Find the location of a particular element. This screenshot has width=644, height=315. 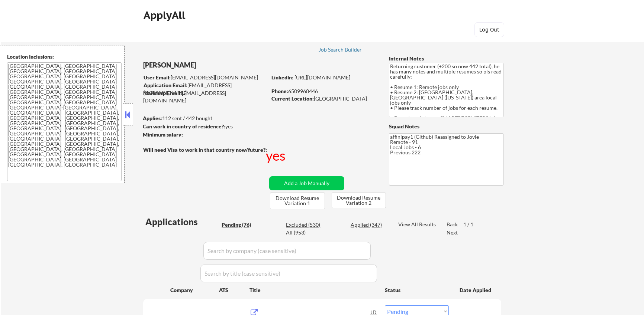

div: Company is located at coordinates (194, 291).